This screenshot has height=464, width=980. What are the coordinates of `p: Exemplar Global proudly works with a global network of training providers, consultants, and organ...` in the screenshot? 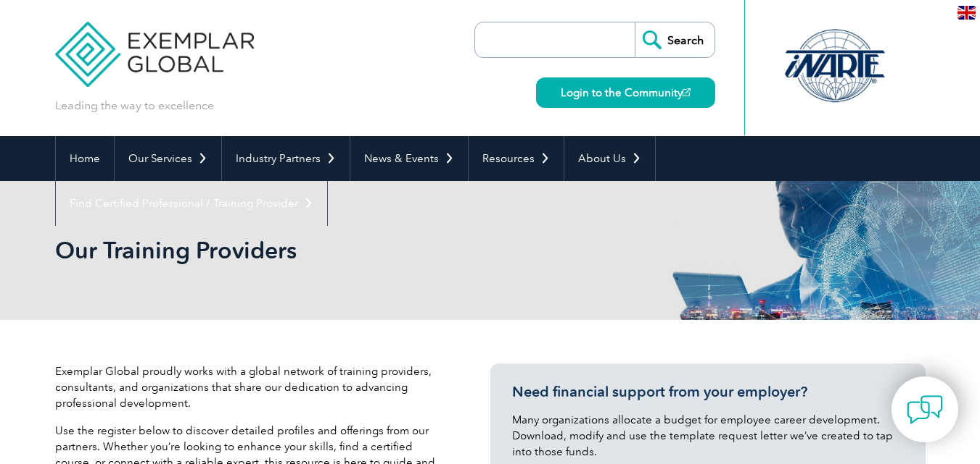 It's located at (251, 388).